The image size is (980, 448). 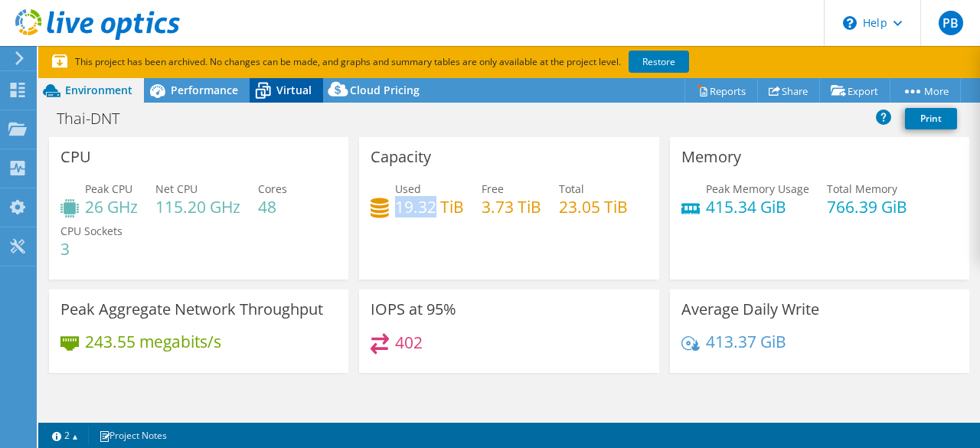 I want to click on a: Share, so click(x=789, y=90).